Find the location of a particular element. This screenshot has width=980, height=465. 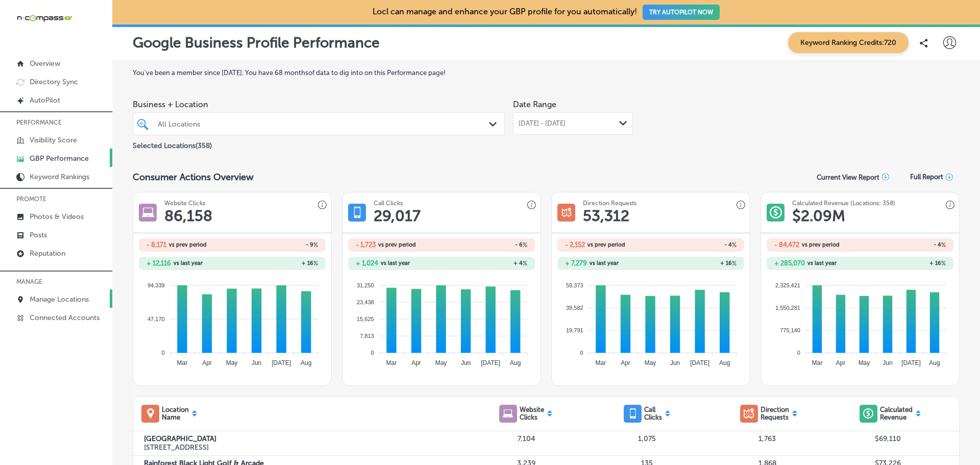

h1: $ 2.09M is located at coordinates (819, 216).